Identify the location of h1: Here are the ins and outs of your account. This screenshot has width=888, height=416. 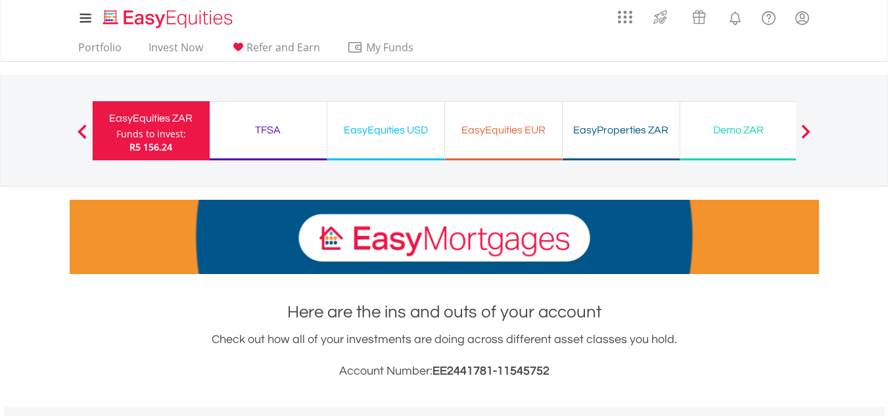
(444, 312).